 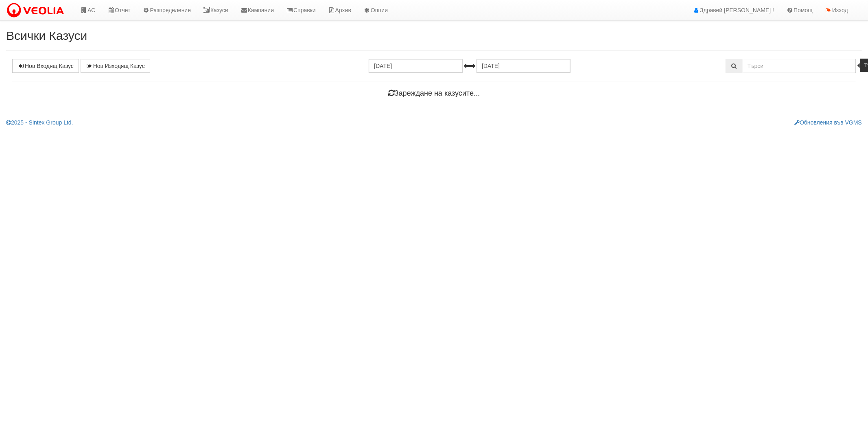 What do you see at coordinates (434, 36) in the screenshot?
I see `h2: Всички Казуси` at bounding box center [434, 36].